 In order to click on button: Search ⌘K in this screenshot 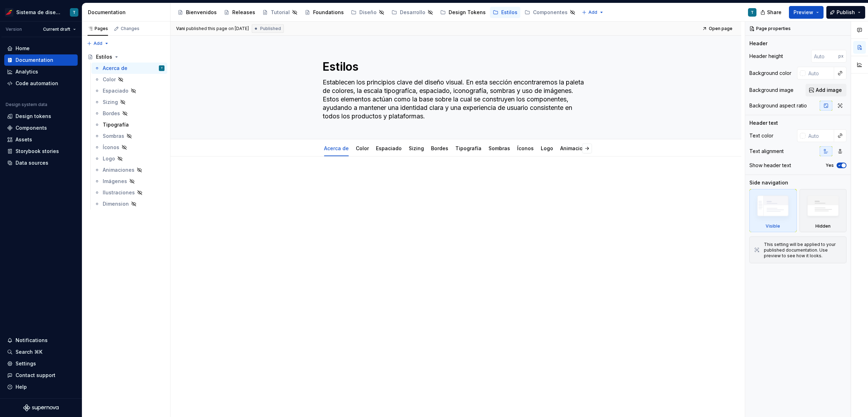, I will do `click(41, 352)`.